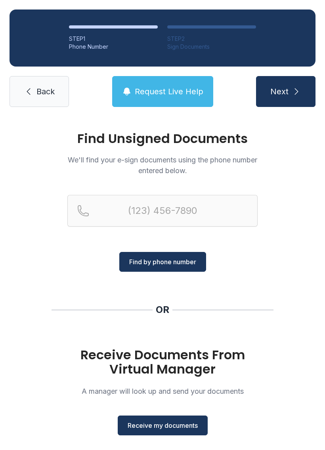 This screenshot has width=325, height=450. What do you see at coordinates (163, 391) in the screenshot?
I see `p: A manager will look up and send your documents` at bounding box center [163, 391].